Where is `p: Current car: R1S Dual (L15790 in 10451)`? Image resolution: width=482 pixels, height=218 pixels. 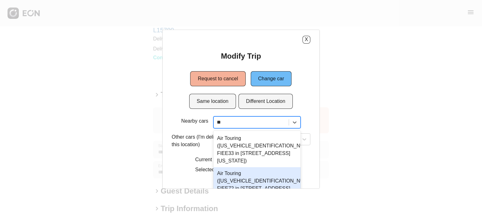
p: Current car: R1S Dual (L15790 in 10451) is located at coordinates (241, 160).